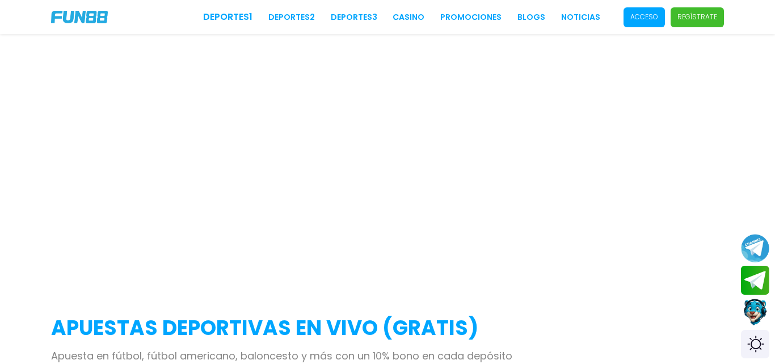 The image size is (775, 364). Describe the element at coordinates (471, 17) in the screenshot. I see `a: Promociones` at that location.